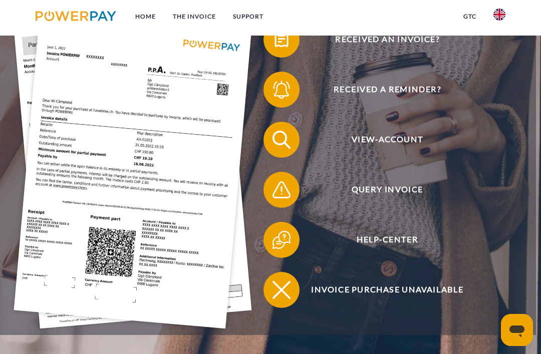 The image size is (541, 354). What do you see at coordinates (281, 190) in the screenshot?
I see `img: qb_warning.svg` at bounding box center [281, 190].